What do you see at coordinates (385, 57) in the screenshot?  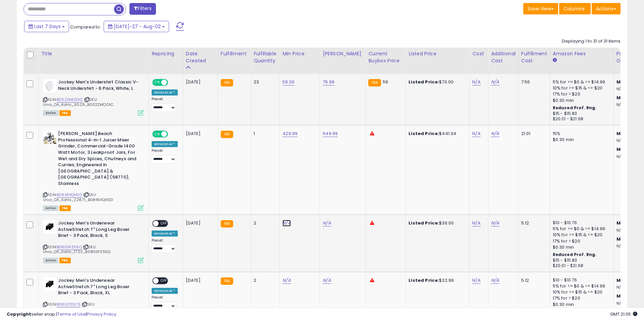 I see `div: Current Buybox Price` at bounding box center [385, 57].